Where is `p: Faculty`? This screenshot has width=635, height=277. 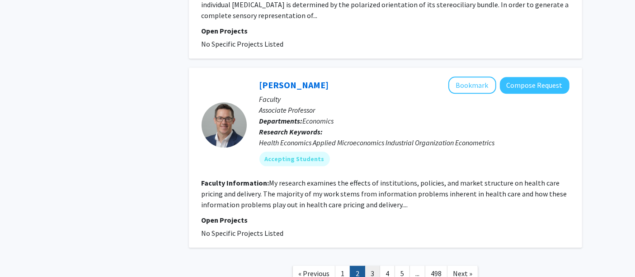 p: Faculty is located at coordinates (415, 99).